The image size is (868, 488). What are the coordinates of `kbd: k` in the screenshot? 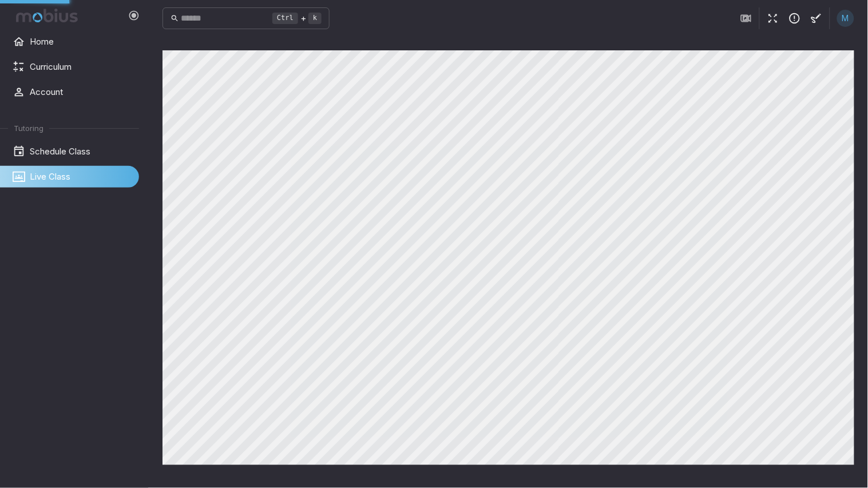 It's located at (315, 18).